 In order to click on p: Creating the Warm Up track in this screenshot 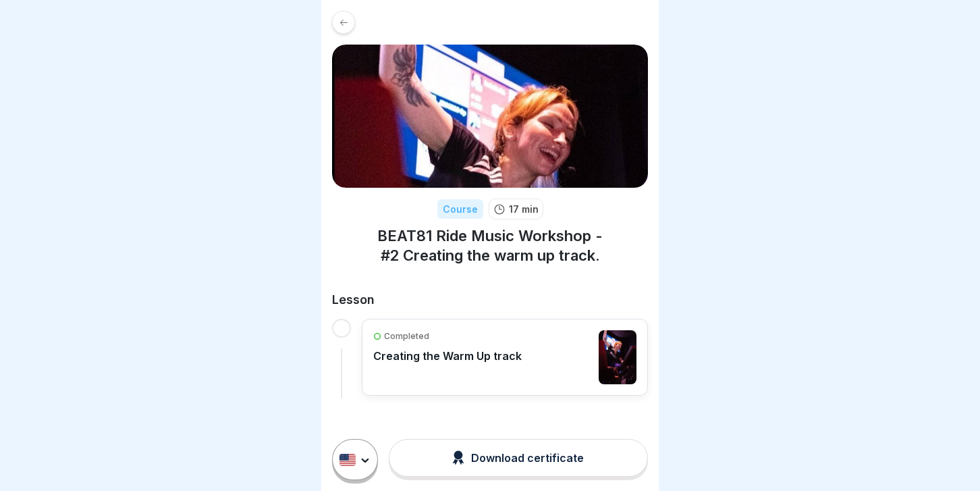, I will do `click(447, 356)`.